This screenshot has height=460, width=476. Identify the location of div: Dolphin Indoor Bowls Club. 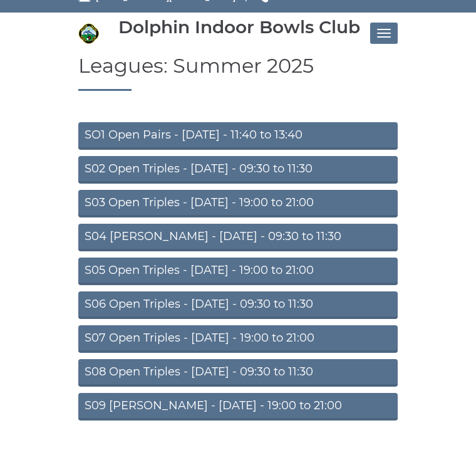
(239, 28).